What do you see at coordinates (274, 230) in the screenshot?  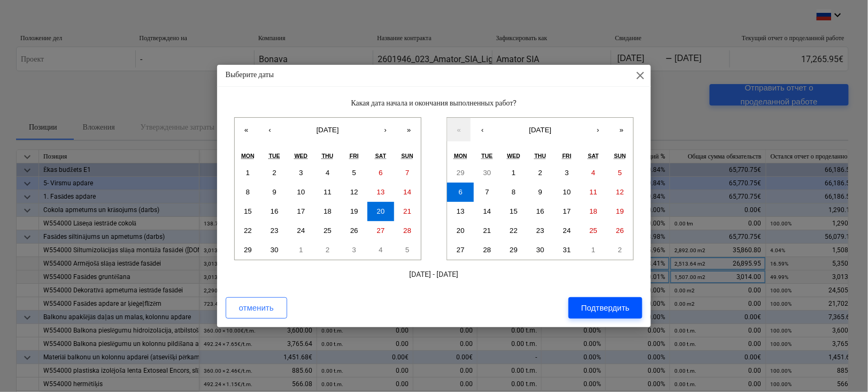 I see `abbr: September 23, 2025` at bounding box center [274, 230].